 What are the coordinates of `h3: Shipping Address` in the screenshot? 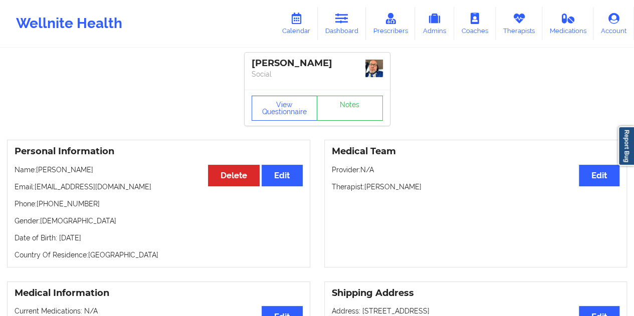 It's located at (475, 293).